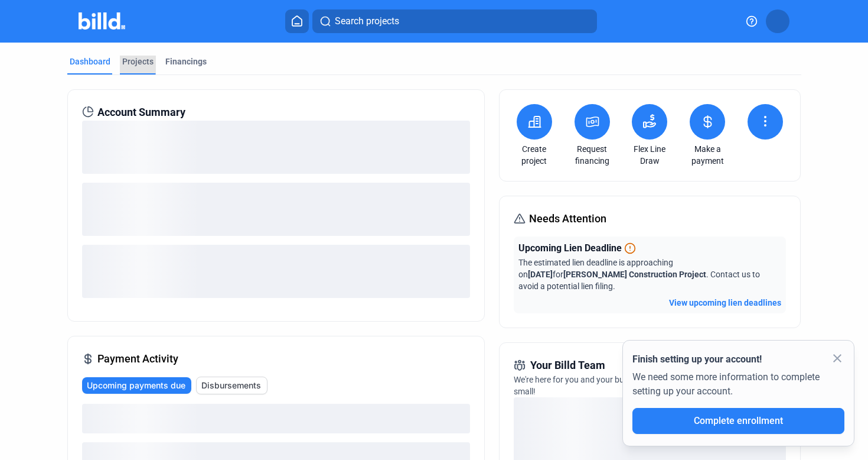  What do you see at coordinates (535, 155) in the screenshot?
I see `a: Create project` at bounding box center [535, 155].